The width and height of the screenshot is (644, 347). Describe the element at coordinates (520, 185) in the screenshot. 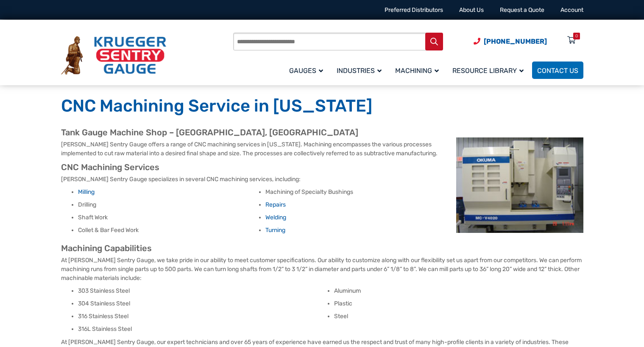

I see `img: Machining` at that location.